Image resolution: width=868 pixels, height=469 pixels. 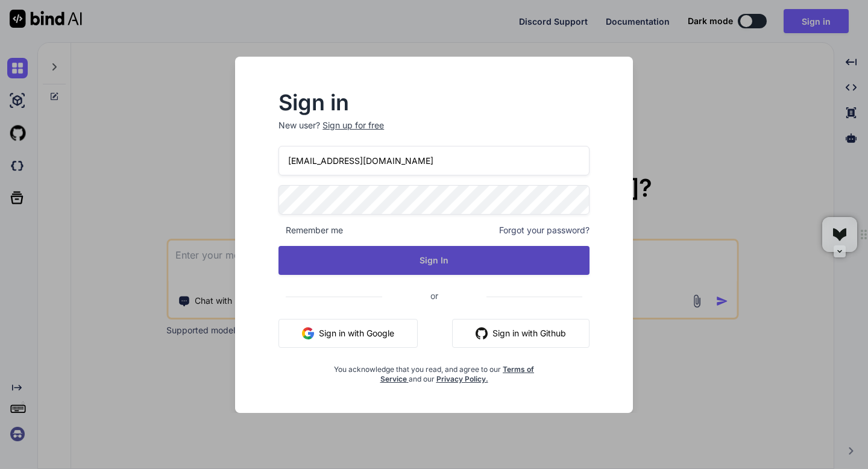 What do you see at coordinates (521, 333) in the screenshot?
I see `button: Sign in with Github` at bounding box center [521, 333].